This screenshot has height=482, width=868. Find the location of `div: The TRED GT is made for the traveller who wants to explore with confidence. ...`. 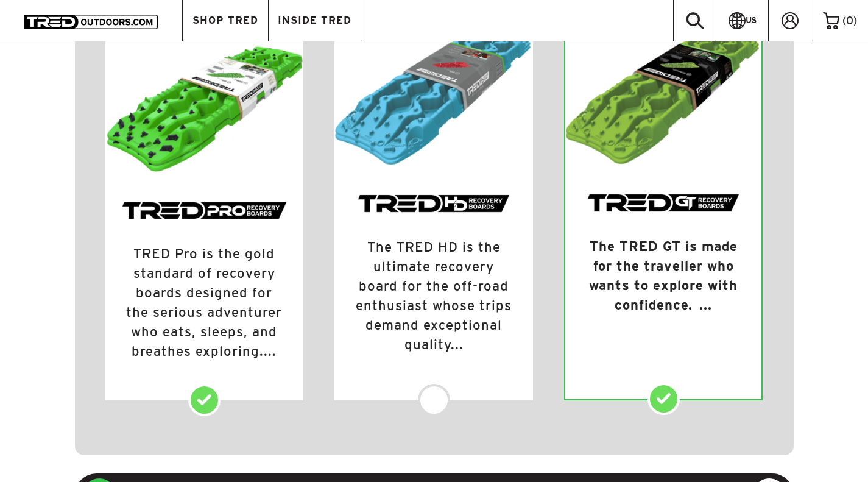

div: The TRED GT is made for the traveller who wants to explore with confidence. ... is located at coordinates (663, 283).